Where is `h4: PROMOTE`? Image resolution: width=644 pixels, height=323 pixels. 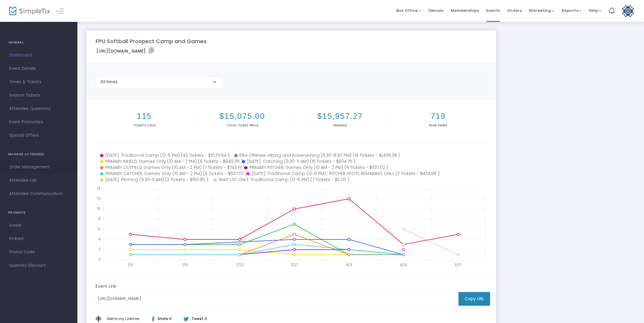
h4: PROMOTE is located at coordinates (39, 213).